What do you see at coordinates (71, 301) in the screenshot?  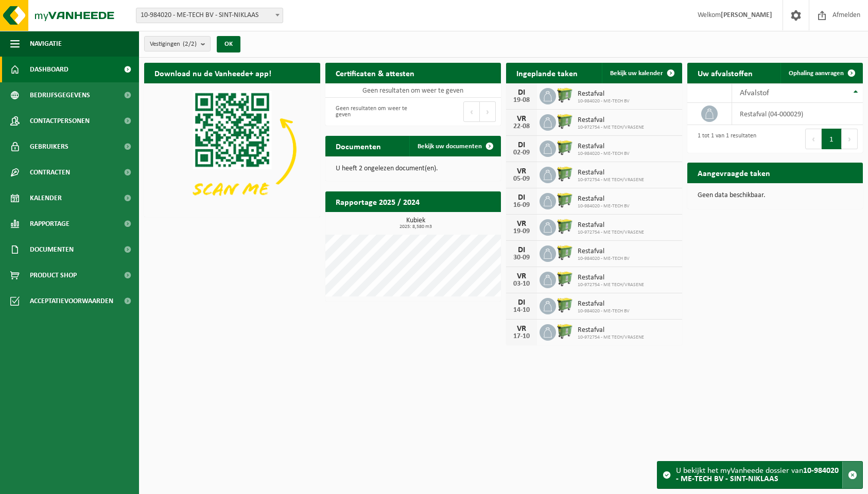 I see `span: Acceptatievoorwaarden` at bounding box center [71, 301].